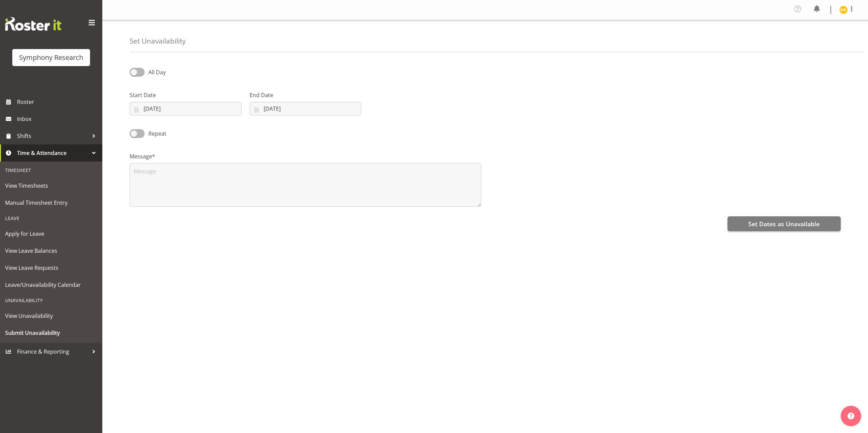 The image size is (868, 433). What do you see at coordinates (53, 136) in the screenshot?
I see `span: Shifts` at bounding box center [53, 136].